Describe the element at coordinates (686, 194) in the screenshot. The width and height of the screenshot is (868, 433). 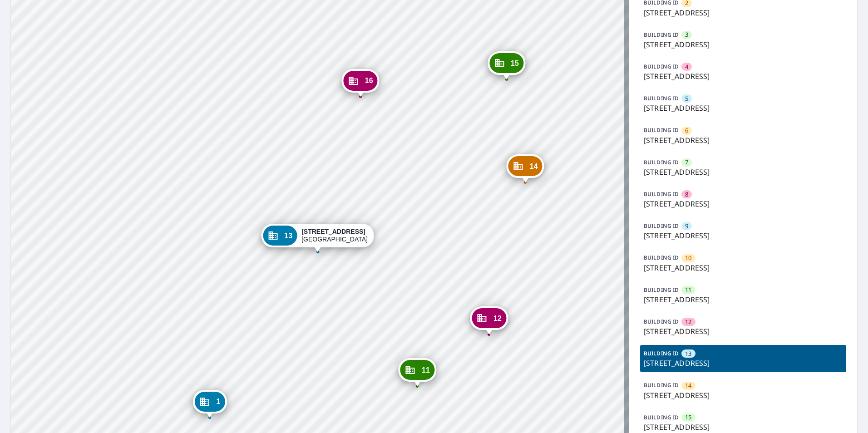
I see `span: 8` at that location.